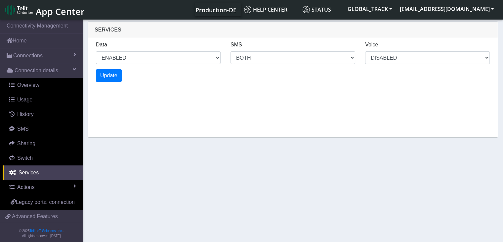 The height and width of the screenshot is (242, 503). Describe the element at coordinates (322, 10) in the screenshot. I see `a: Status` at that location.